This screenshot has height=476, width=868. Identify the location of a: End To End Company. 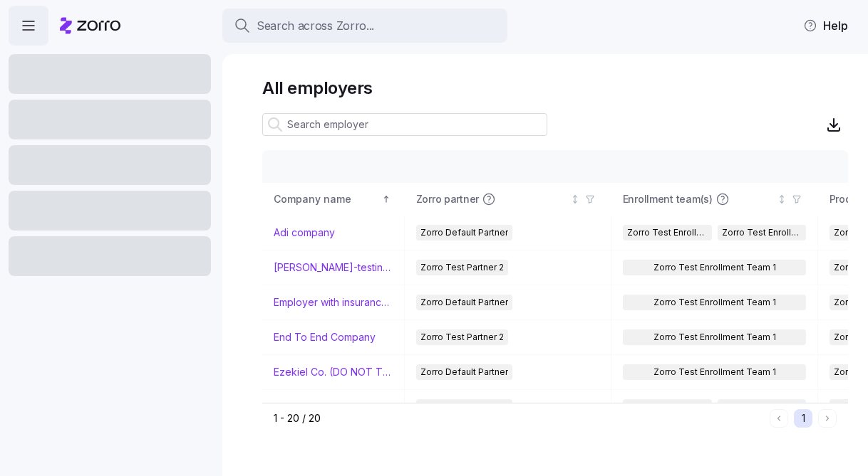
(325, 337).